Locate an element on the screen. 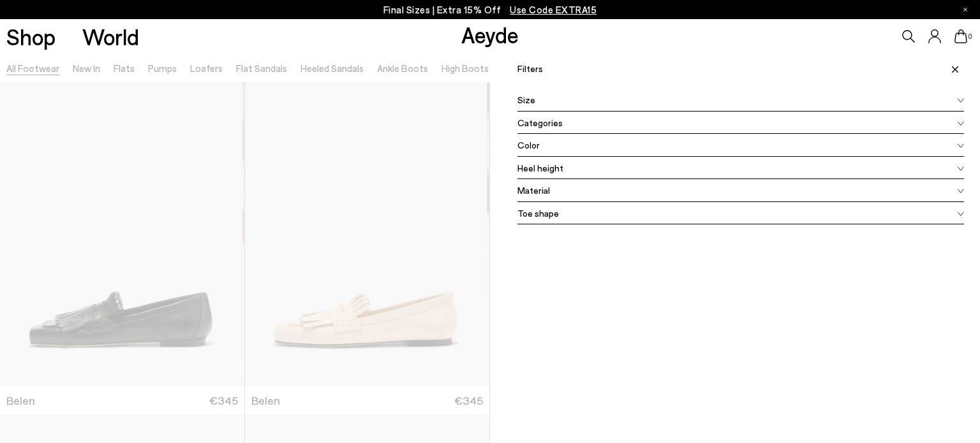  span: Material is located at coordinates (533, 190).